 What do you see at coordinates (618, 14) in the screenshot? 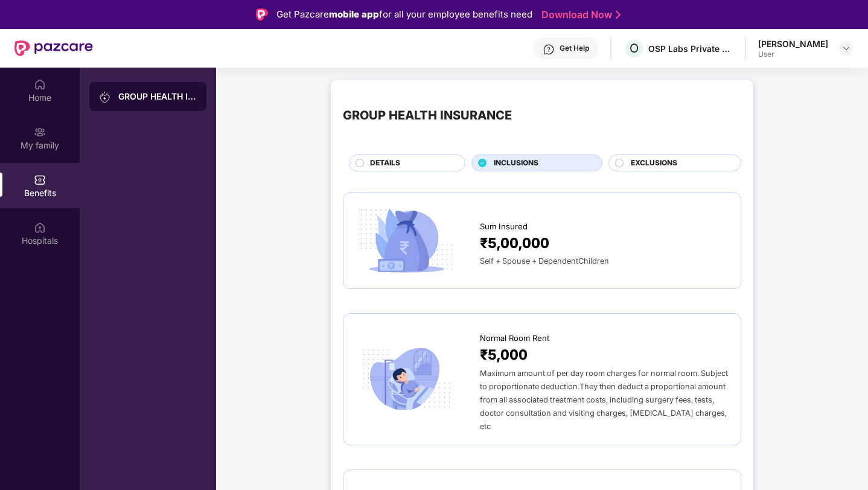
I see `img: Stroke` at bounding box center [618, 14].